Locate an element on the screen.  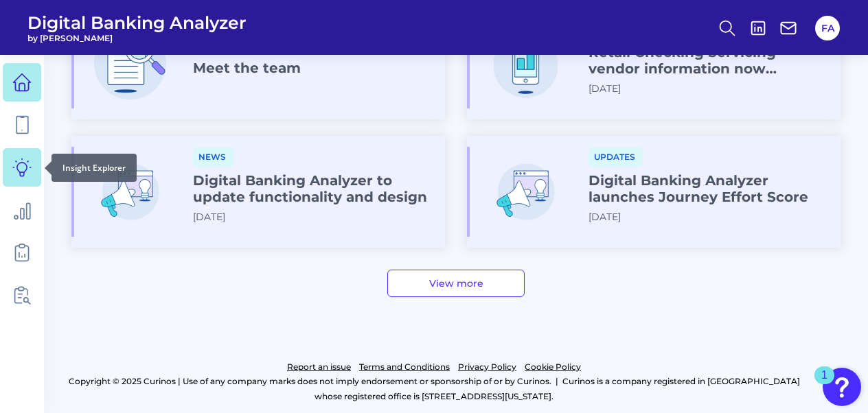
button: Open Resource Center, 1 new notification is located at coordinates (842, 387).